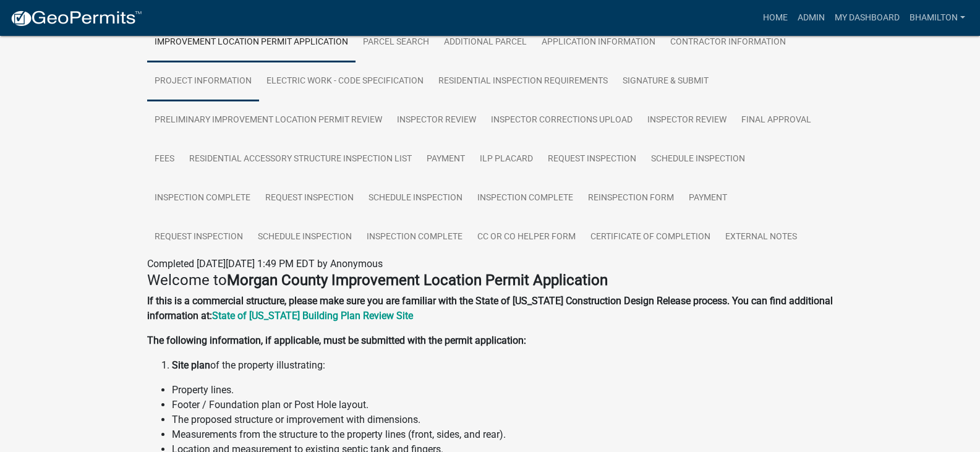 The width and height of the screenshot is (980, 452). Describe the element at coordinates (776, 18) in the screenshot. I see `a: Home` at that location.